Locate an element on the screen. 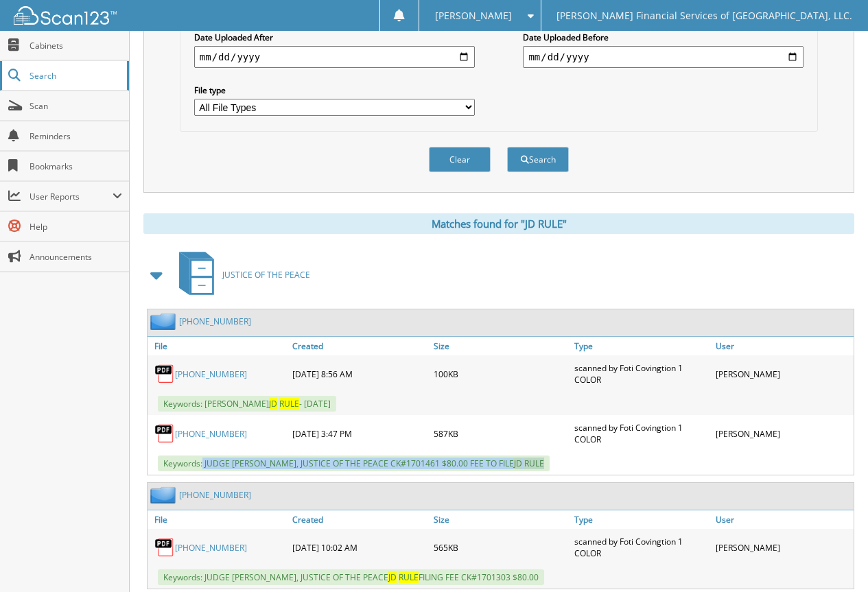 This screenshot has width=868, height=592. button: Search is located at coordinates (538, 159).